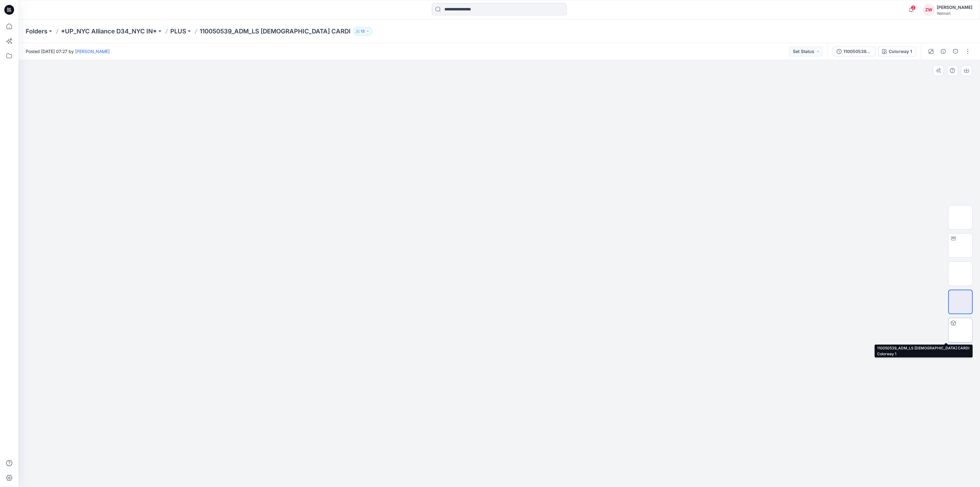 The image size is (980, 487). I want to click on p: PLUS, so click(178, 31).